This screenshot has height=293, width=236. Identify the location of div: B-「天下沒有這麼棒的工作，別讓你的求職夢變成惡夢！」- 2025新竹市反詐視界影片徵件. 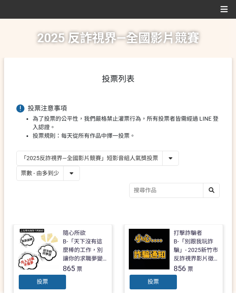
(85, 250).